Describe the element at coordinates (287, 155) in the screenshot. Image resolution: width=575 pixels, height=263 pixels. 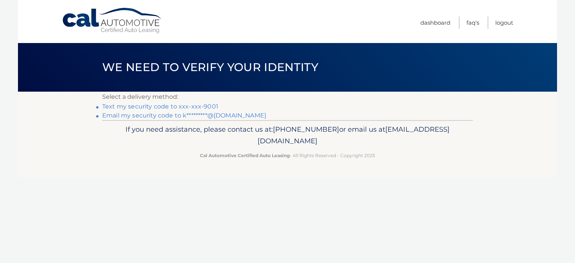
I see `p: - All Rights Reserved - Copyright 2025` at that location.